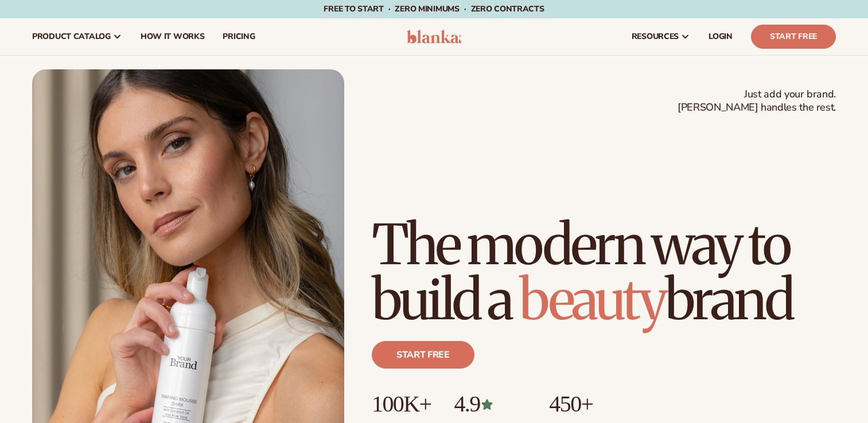  Describe the element at coordinates (655, 37) in the screenshot. I see `span: resources` at that location.